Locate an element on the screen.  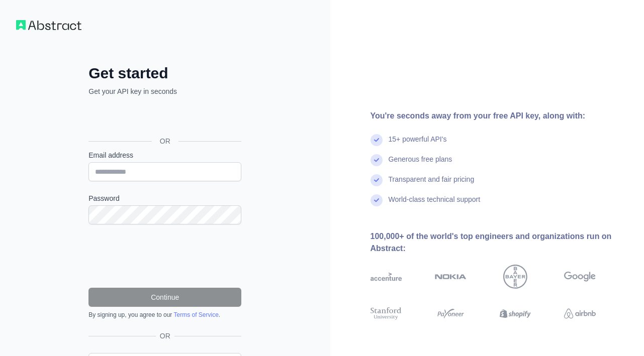
div: You're seconds away from your free API key, along with: is located at coordinates (499, 116).